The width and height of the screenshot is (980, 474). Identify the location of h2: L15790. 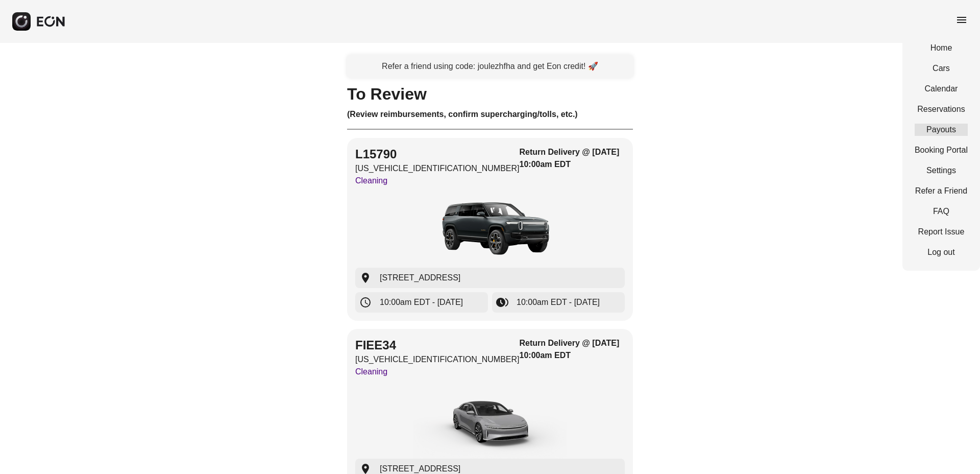
(438, 154).